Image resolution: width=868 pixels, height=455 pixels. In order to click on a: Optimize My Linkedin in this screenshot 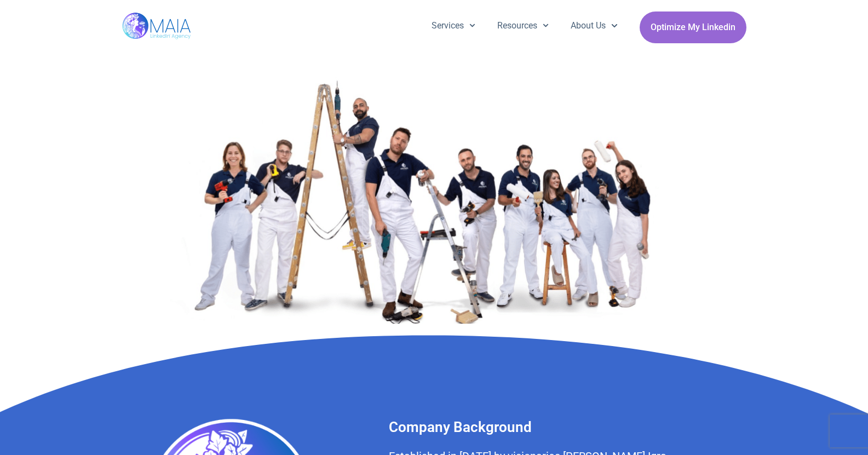, I will do `click(693, 27)`.